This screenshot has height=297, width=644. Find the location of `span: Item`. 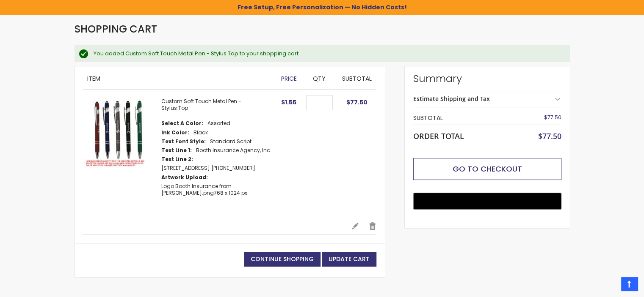

span: Item is located at coordinates (94, 78).